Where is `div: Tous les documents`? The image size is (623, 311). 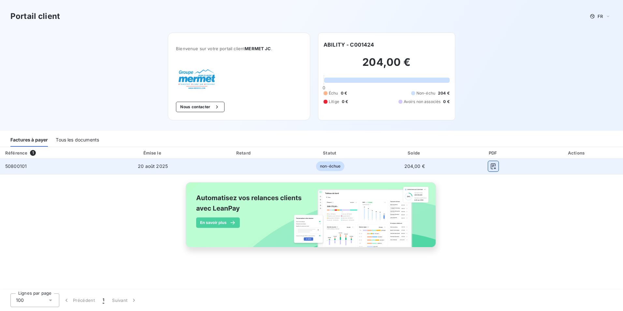 div: Tous les documents is located at coordinates (77, 140).